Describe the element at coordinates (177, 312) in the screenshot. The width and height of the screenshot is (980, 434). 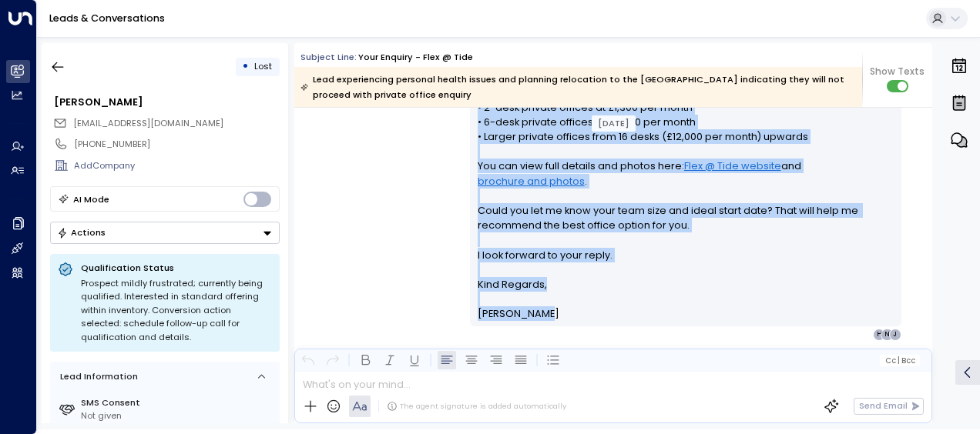
I see `div: Prospect mildly frustrated; currently being qualified. Interested in standard offering within inv...` at that location.